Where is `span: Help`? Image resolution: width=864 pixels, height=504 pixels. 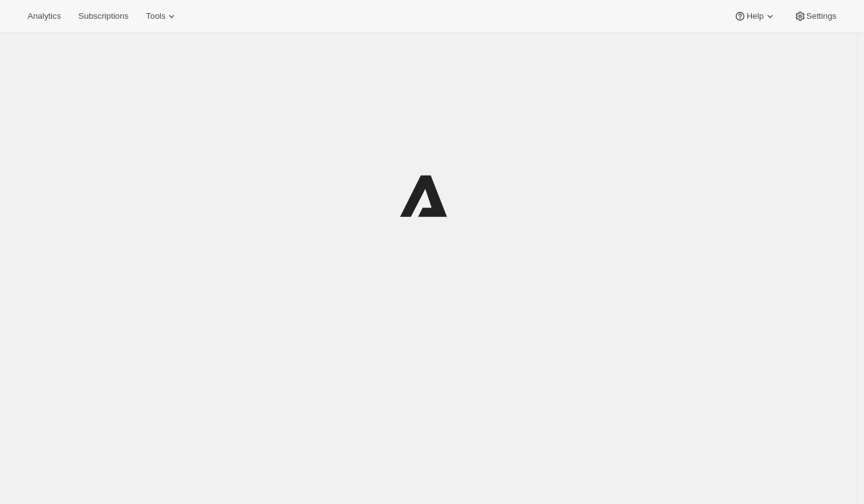
span: Help is located at coordinates (754, 16).